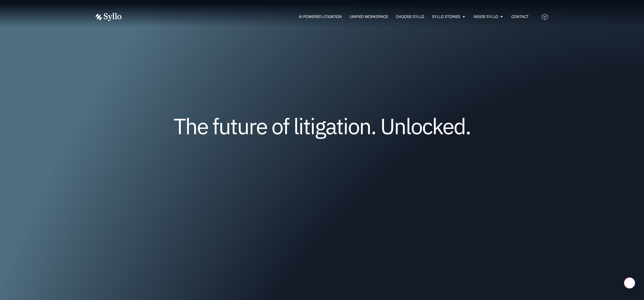 The width and height of the screenshot is (644, 300). Describe the element at coordinates (520, 17) in the screenshot. I see `span: Contact` at that location.